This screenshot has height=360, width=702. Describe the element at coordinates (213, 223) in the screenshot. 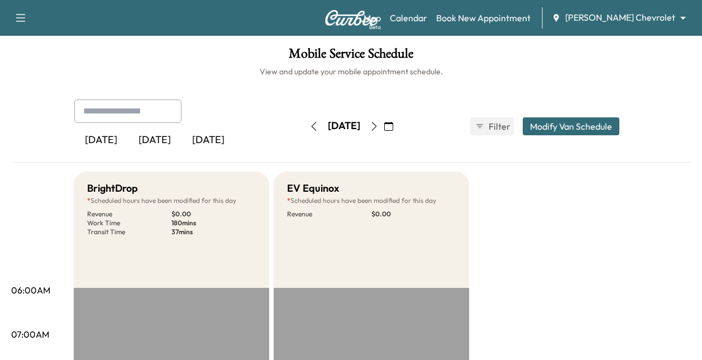

I see `p: 180 mins` at that location.